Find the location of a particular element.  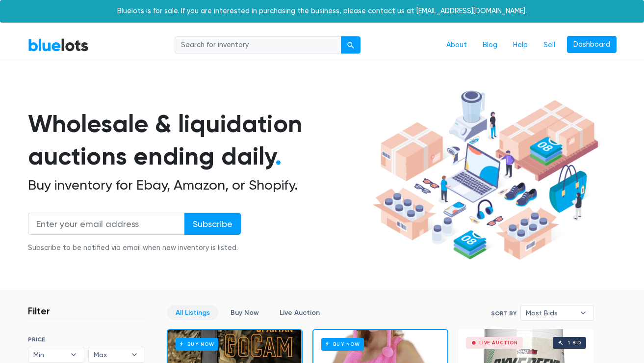

a: BlueLots is located at coordinates (58, 45).